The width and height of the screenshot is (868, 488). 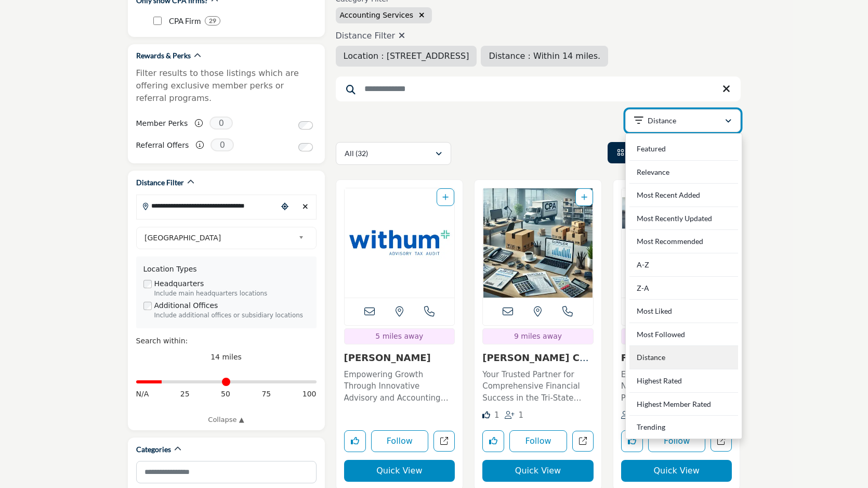 What do you see at coordinates (185, 394) in the screenshot?
I see `span: 25` at bounding box center [185, 394].